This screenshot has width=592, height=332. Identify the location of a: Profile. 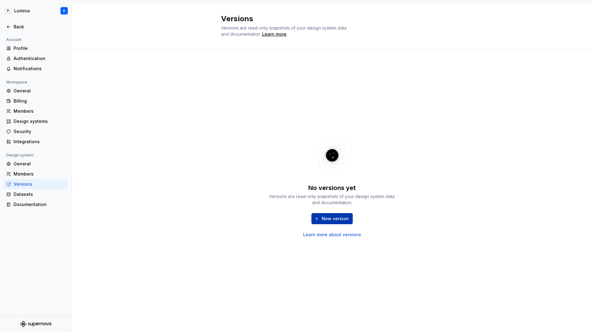
(36, 48).